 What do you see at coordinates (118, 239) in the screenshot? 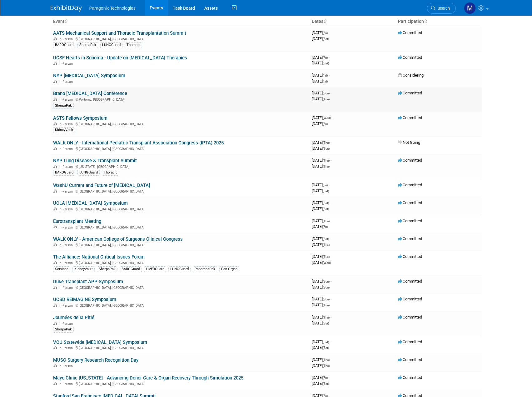
I see `a: WALK ONLY - American College of Surgeons Clinical Congress` at bounding box center [118, 239].